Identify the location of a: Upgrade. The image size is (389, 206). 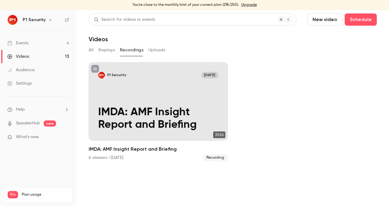
(249, 5).